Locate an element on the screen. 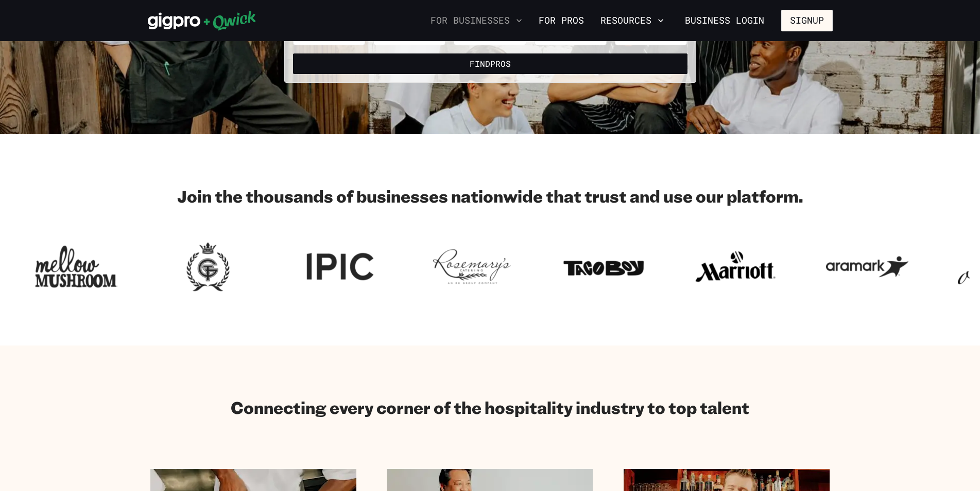 The width and height of the screenshot is (980, 491). h2: Join the thousands of businesses nationwide that trust and use our platform. is located at coordinates (490, 196).